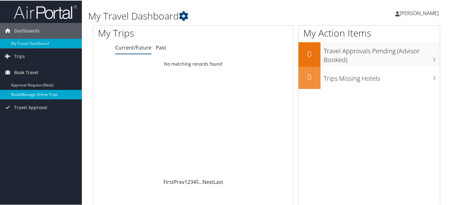 The height and width of the screenshot is (205, 449). Describe the element at coordinates (161, 47) in the screenshot. I see `a: Past` at that location.